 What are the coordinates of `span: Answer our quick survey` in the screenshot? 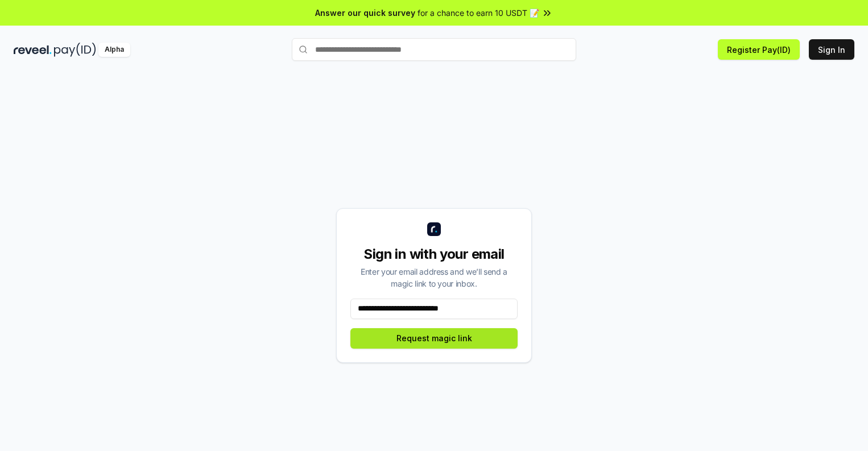 It's located at (365, 12).